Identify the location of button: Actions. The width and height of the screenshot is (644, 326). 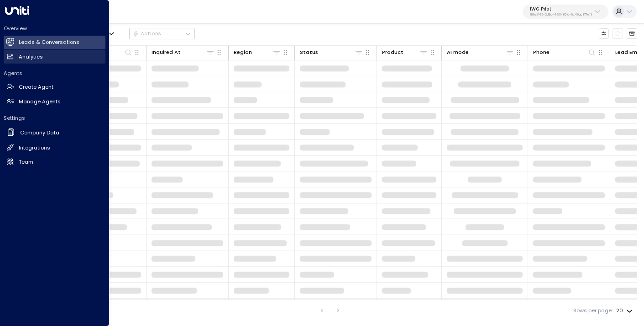
(162, 33).